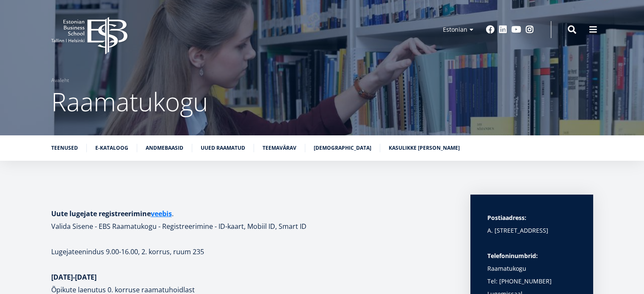  What do you see at coordinates (490, 30) in the screenshot?
I see `a: Facebook` at bounding box center [490, 30].